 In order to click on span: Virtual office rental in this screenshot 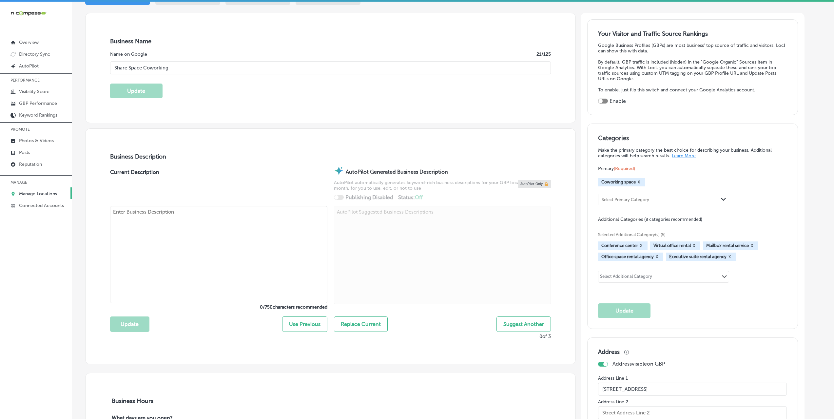, I will do `click(672, 246)`.